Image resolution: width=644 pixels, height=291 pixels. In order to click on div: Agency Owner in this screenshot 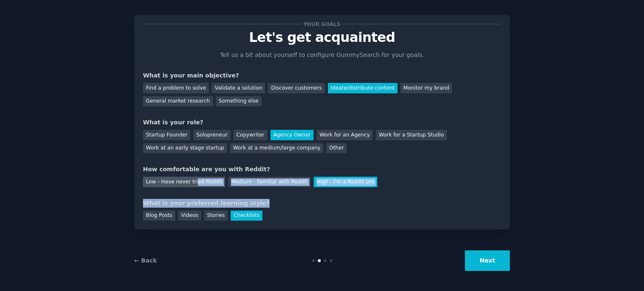, I will do `click(292, 135)`.